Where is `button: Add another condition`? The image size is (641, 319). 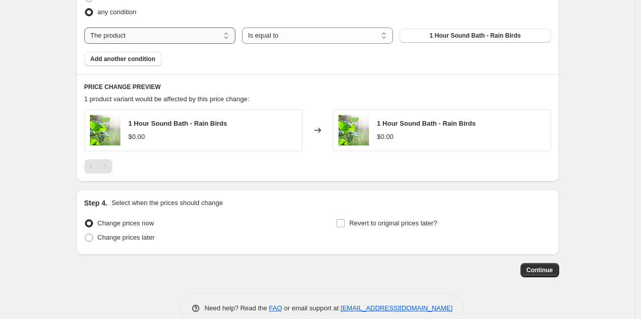
button: Add another condition is located at coordinates (123, 59).